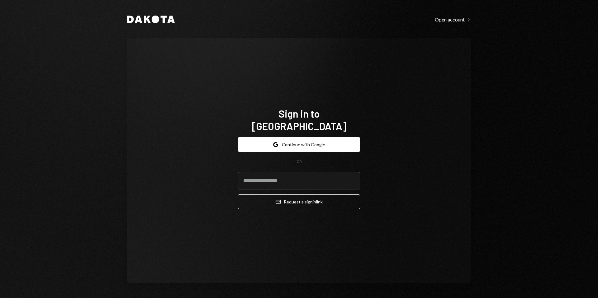  I want to click on div: OR, so click(299, 162).